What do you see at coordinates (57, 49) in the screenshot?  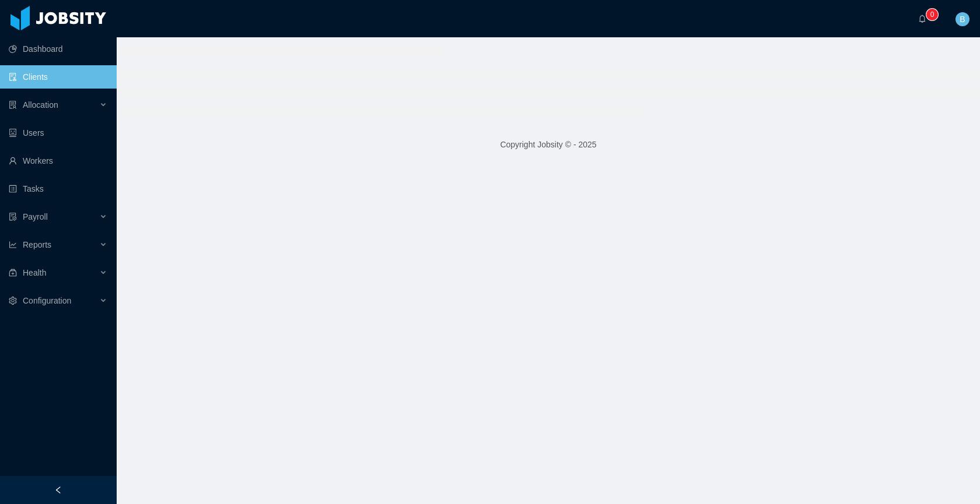 I see `a: icon: pie-chartDashboard` at bounding box center [57, 49].